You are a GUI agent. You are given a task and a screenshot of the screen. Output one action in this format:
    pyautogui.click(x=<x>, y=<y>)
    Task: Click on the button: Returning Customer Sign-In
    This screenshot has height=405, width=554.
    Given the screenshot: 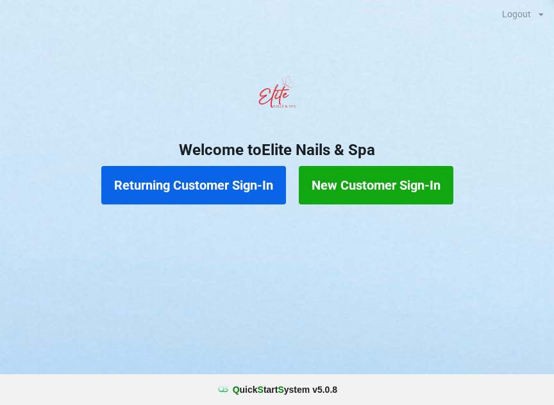 What is the action you would take?
    pyautogui.click(x=194, y=185)
    